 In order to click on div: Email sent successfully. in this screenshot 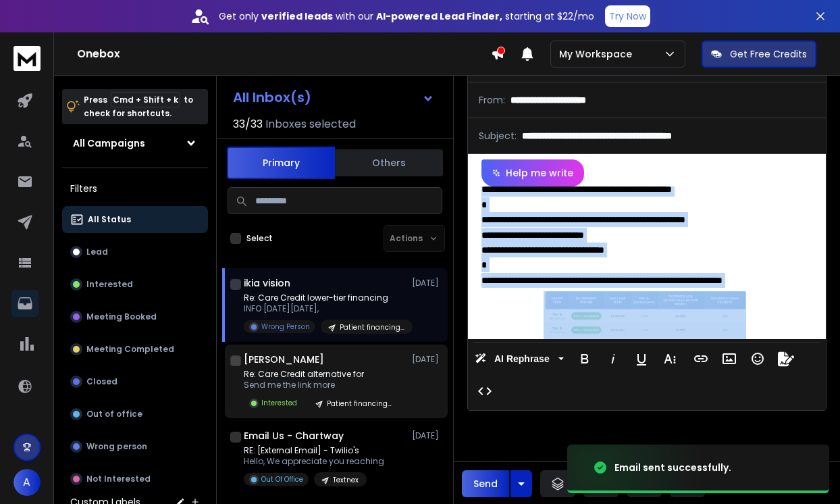, I will do `click(673, 467)`.